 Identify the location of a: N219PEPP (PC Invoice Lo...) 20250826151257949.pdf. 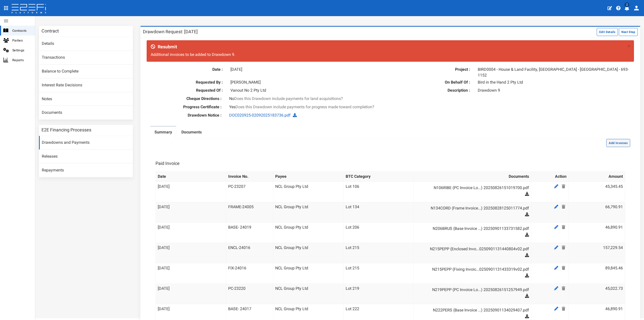
(475, 290).